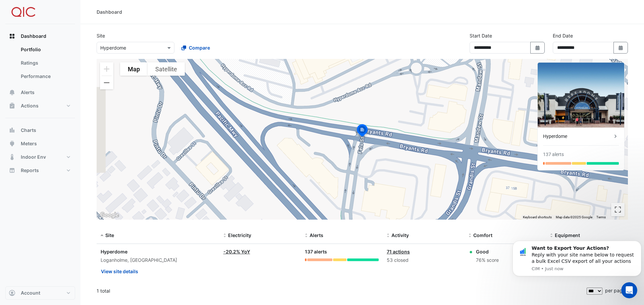 This screenshot has height=305, width=644. What do you see at coordinates (134, 69) in the screenshot?
I see `button: Show street map` at bounding box center [134, 69].